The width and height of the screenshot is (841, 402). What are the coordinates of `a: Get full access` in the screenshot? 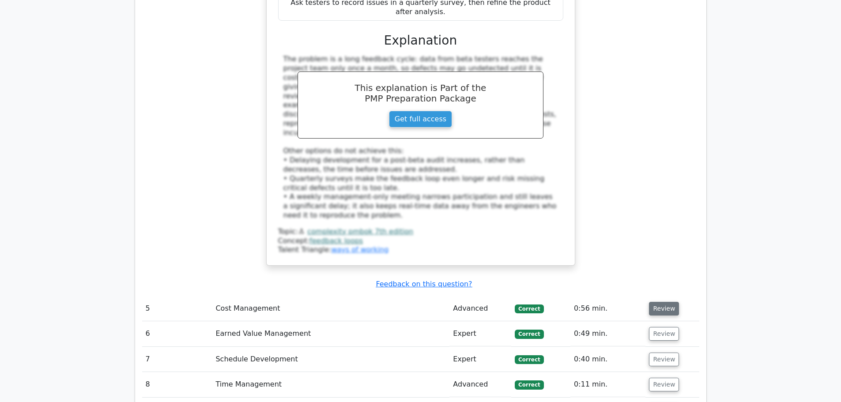 It's located at (420, 119).